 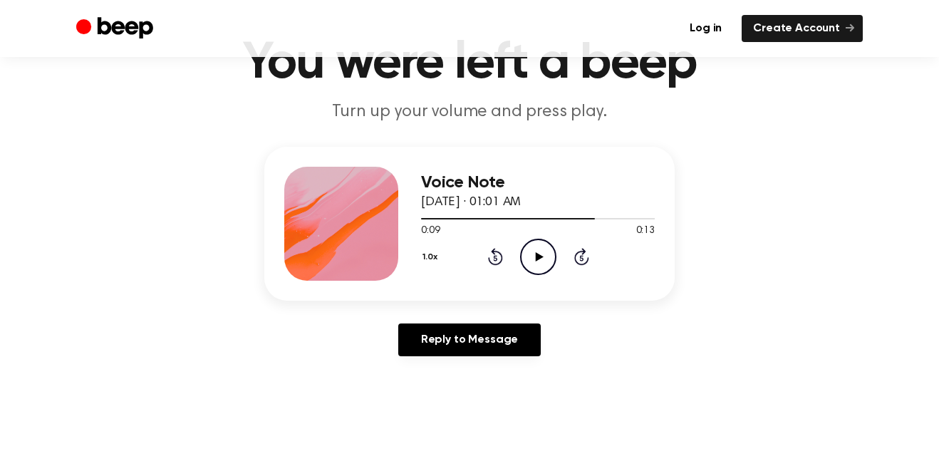 I want to click on a: Reply to Message, so click(x=469, y=340).